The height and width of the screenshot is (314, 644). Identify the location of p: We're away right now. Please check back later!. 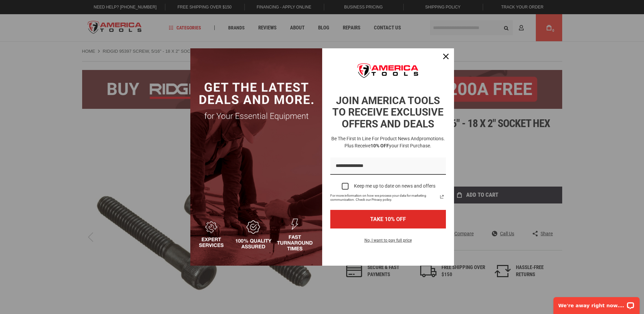
(43, 13).